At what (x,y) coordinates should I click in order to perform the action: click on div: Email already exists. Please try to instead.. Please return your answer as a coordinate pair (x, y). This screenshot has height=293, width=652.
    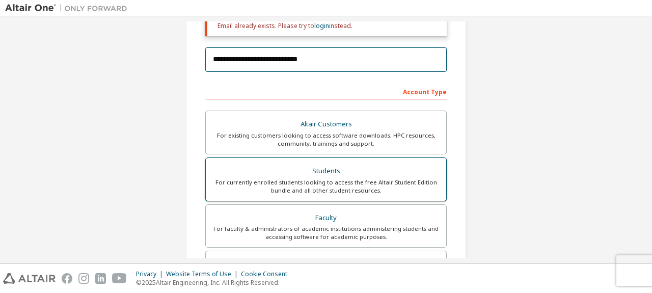
    Looking at the image, I should click on (328, 26).